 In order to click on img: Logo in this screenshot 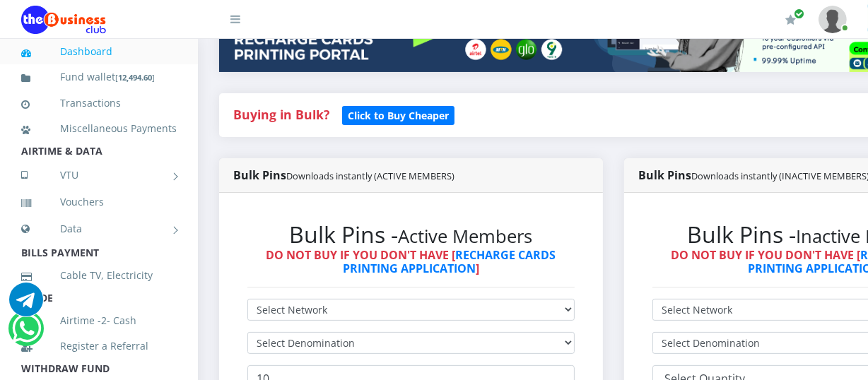, I will do `click(64, 20)`.